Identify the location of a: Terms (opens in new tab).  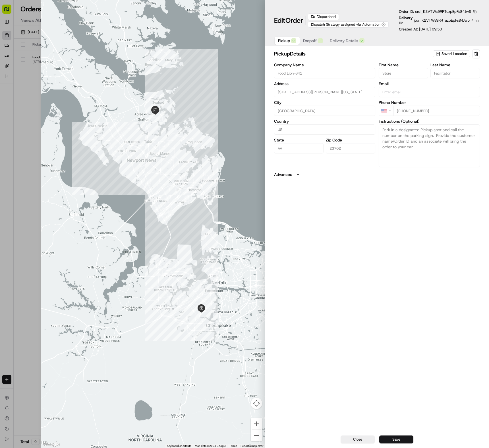
(233, 446).